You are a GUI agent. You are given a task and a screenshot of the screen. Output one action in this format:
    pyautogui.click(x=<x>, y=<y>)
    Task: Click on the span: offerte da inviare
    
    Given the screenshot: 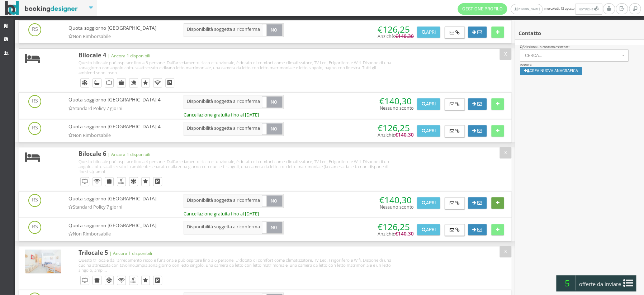 What is the action you would take?
    pyautogui.click(x=600, y=284)
    